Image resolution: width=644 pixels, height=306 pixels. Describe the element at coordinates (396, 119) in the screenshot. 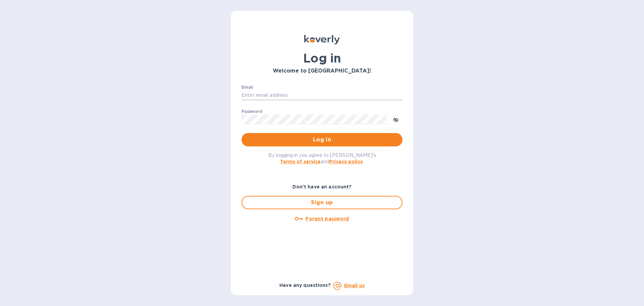

I see `button: toggle password visibility` at that location.